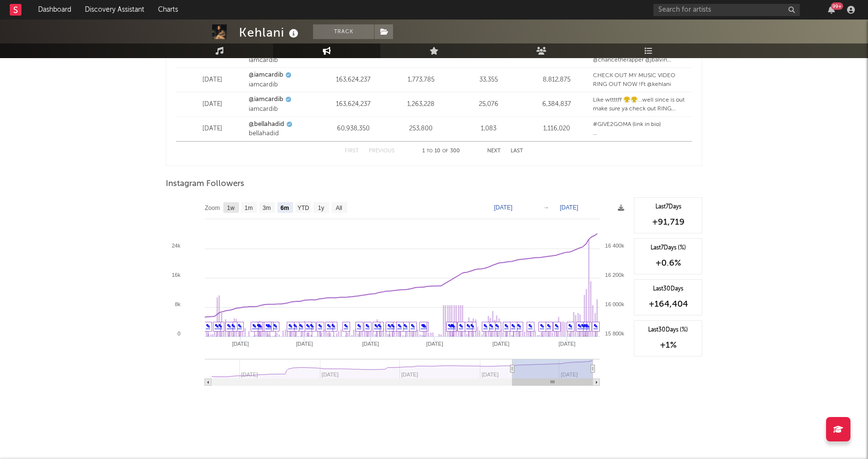 The image size is (868, 459). Describe the element at coordinates (179, 333) in the screenshot. I see `text: 0` at that location.